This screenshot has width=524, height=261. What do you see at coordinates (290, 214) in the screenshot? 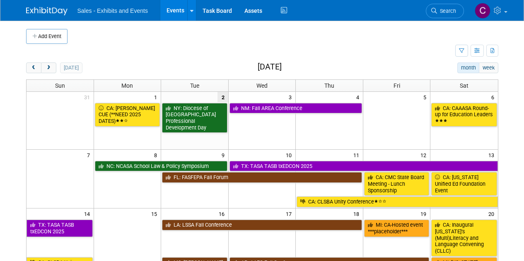
I see `span: 17` at bounding box center [290, 214].